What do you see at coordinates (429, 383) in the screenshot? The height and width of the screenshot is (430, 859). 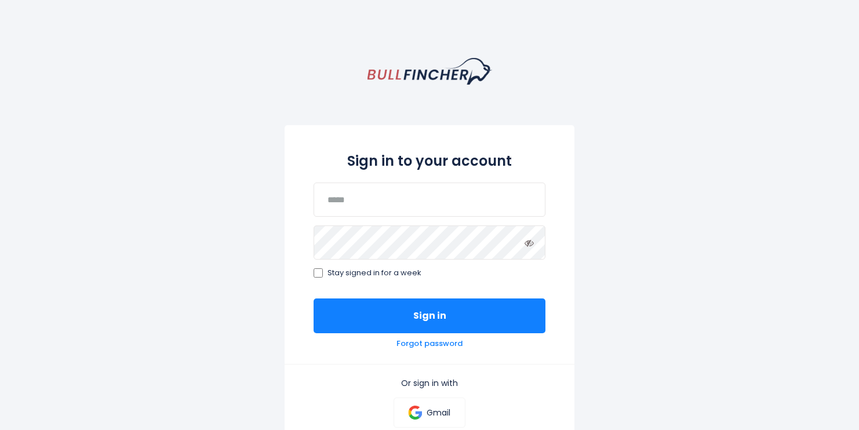 I see `p: Or sign in with` at bounding box center [429, 383].